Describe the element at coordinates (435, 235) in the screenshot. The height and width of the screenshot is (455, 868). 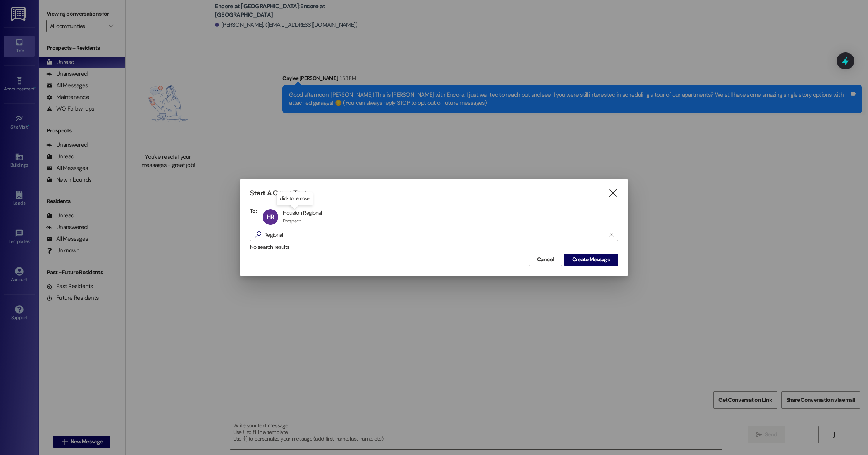
I see `input: Search for any contact or apartment` at that location.